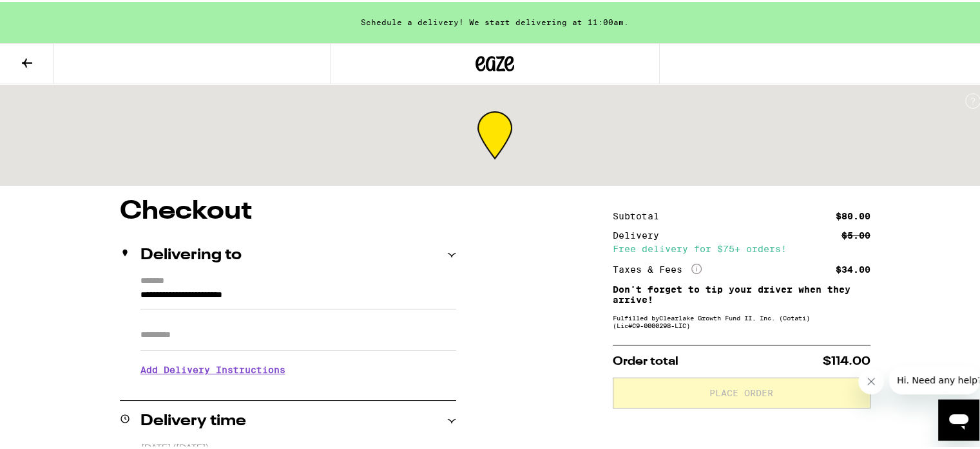 This screenshot has height=449, width=980. What do you see at coordinates (646, 360) in the screenshot?
I see `span: Order total` at bounding box center [646, 360].